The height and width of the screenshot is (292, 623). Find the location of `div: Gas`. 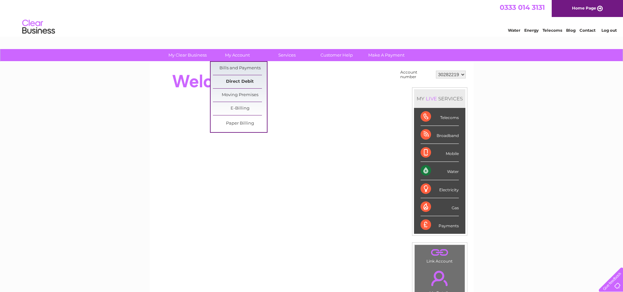

div: Gas is located at coordinates (439, 207).